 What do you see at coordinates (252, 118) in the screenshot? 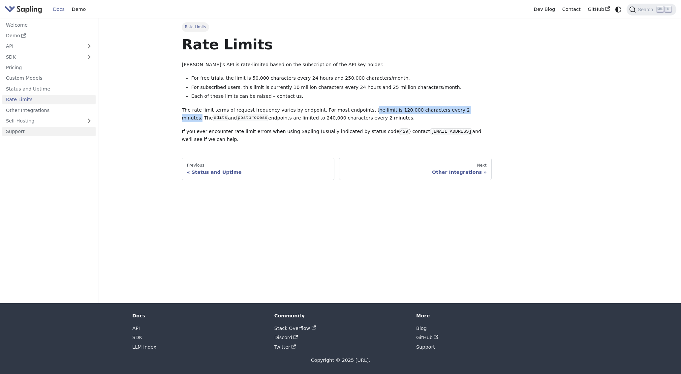
I see `code: postprocess` at bounding box center [252, 118].